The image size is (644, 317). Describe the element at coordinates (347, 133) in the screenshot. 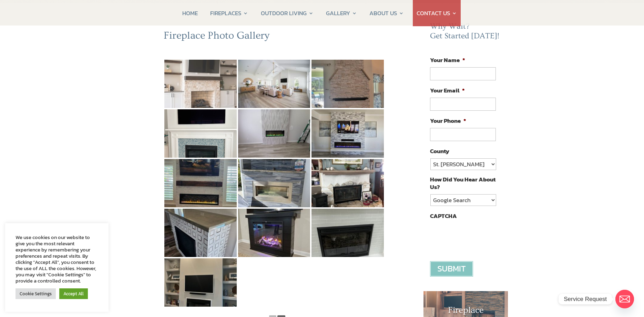

I see `img: 30` at that location.